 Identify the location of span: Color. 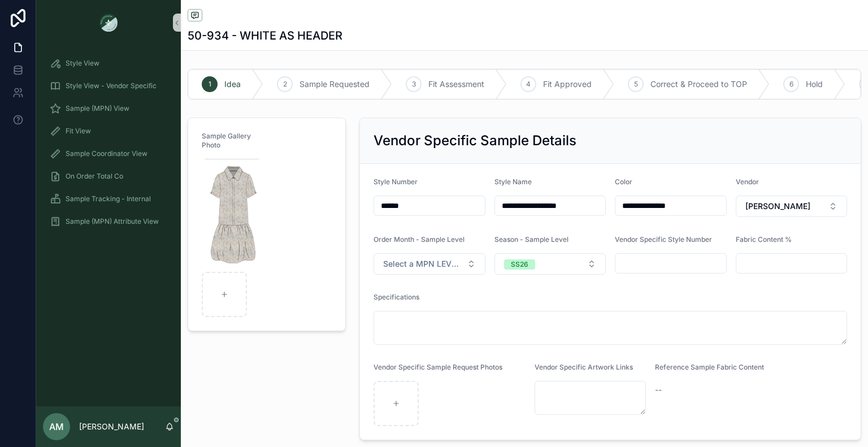
(623, 181).